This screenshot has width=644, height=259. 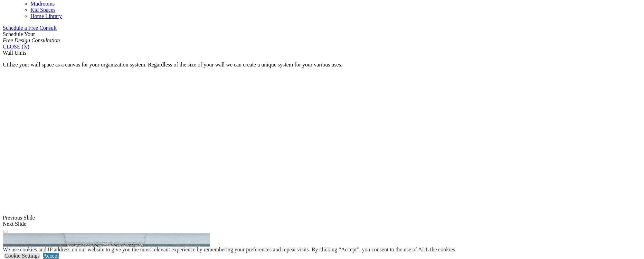 I want to click on a: CLOSE (X), so click(x=16, y=46).